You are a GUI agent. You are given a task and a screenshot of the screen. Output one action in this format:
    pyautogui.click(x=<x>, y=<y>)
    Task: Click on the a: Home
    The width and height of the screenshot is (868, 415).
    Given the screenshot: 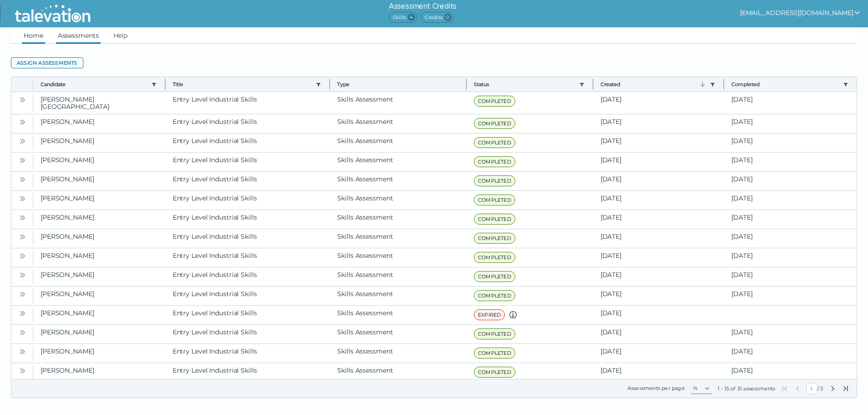 What is the action you would take?
    pyautogui.click(x=33, y=36)
    